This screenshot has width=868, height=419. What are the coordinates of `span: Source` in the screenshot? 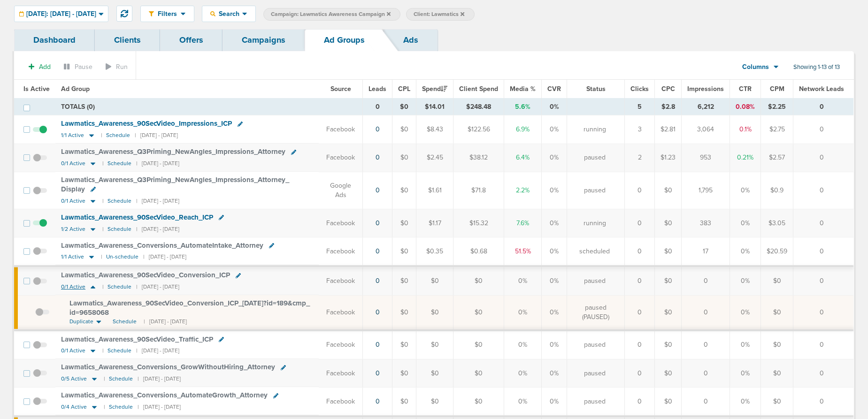 It's located at (341, 88).